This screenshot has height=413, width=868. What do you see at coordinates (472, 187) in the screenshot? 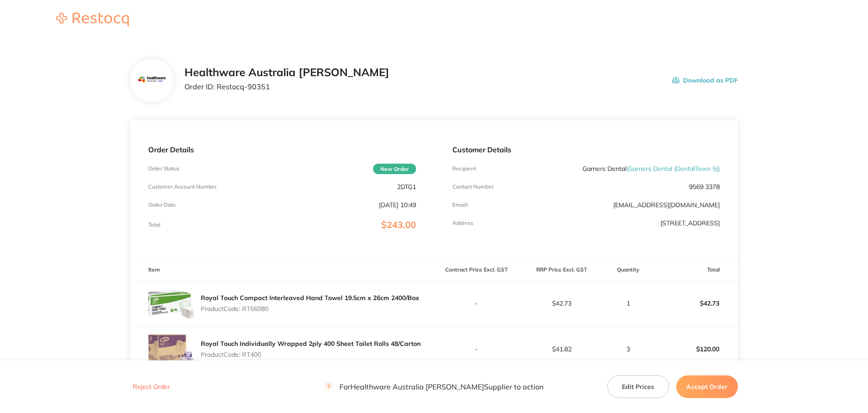
I see `p: Contact Number` at bounding box center [472, 187].